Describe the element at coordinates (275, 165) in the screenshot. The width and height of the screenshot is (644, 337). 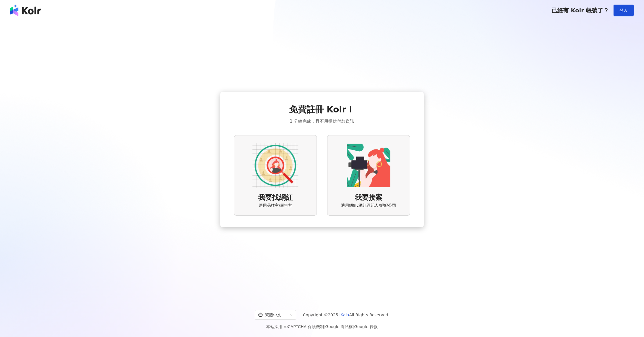
I see `img: AD identity option` at that location.